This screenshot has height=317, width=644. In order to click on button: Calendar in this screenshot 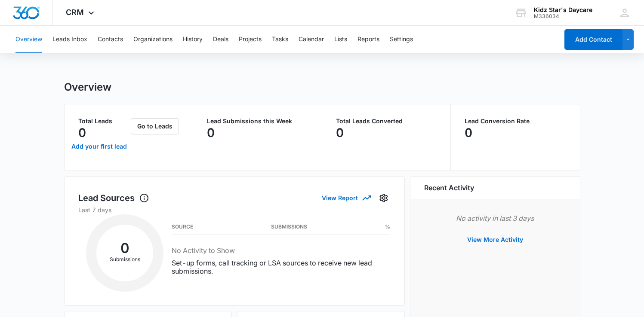, I will do `click(311, 40)`.